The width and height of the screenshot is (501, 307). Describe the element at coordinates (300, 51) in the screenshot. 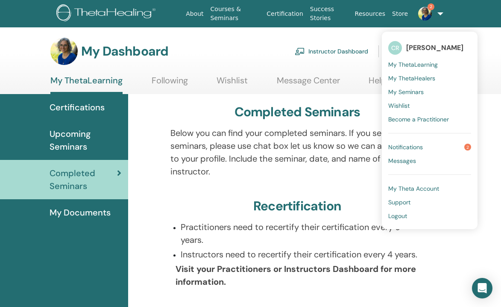

I see `img: chalkboard-teacher.svg` at that location.